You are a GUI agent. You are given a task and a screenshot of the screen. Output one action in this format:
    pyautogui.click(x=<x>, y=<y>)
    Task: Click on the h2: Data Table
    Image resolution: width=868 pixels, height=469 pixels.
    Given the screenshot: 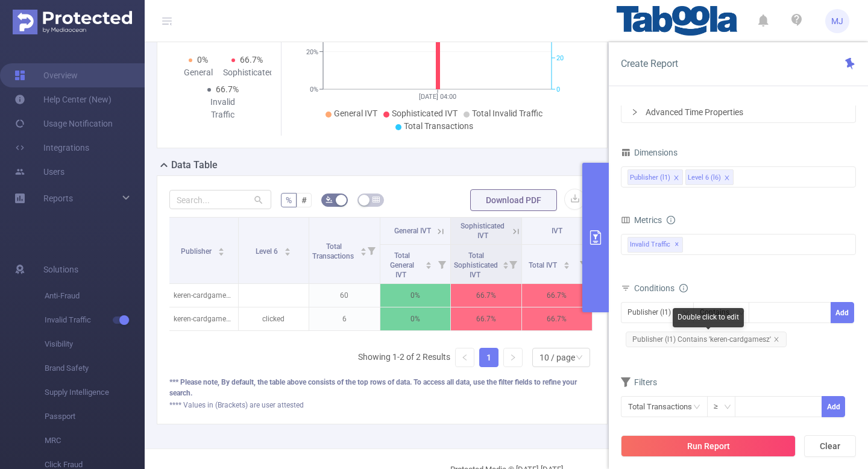 What is the action you would take?
    pyautogui.click(x=194, y=165)
    